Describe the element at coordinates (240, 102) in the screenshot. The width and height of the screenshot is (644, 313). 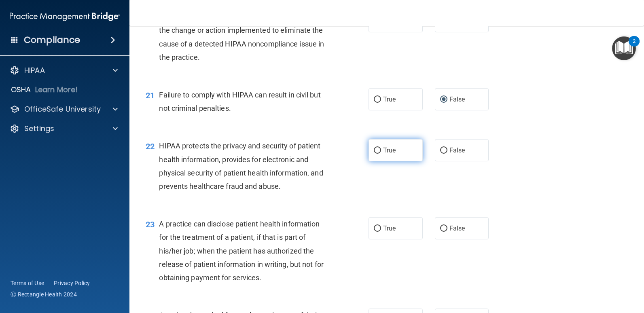
I see `span: Failure to comply with HIPAA can result in civil but not criminal penalties.` at that location.